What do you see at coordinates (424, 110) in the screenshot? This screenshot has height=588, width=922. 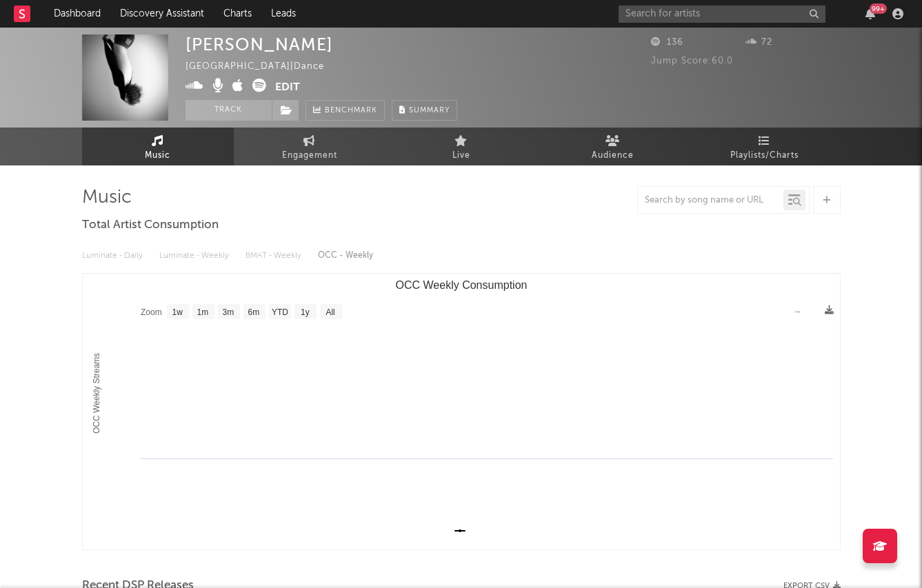 I see `button: Summary` at bounding box center [424, 110].